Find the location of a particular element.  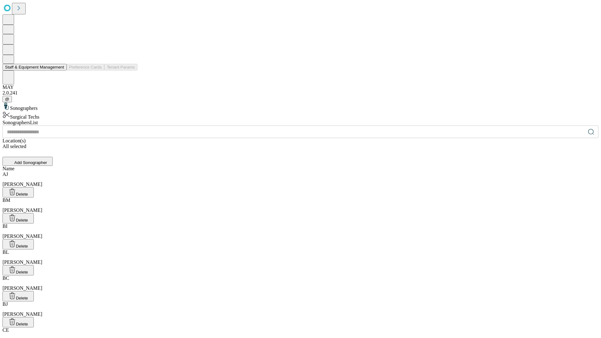

span: BC is located at coordinates (6, 278).